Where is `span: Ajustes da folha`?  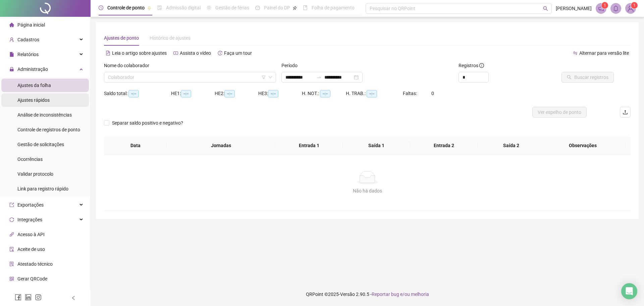 span: Ajustes da folha is located at coordinates (34, 85).